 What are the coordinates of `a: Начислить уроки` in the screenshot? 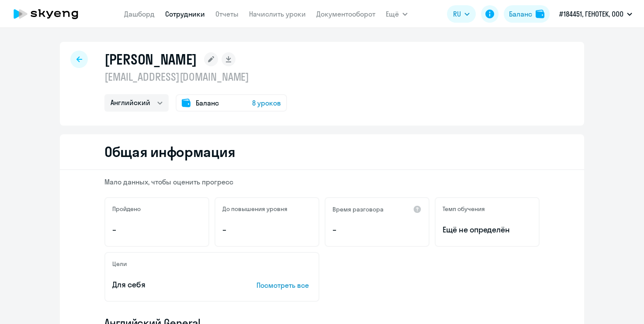 It's located at (277, 14).